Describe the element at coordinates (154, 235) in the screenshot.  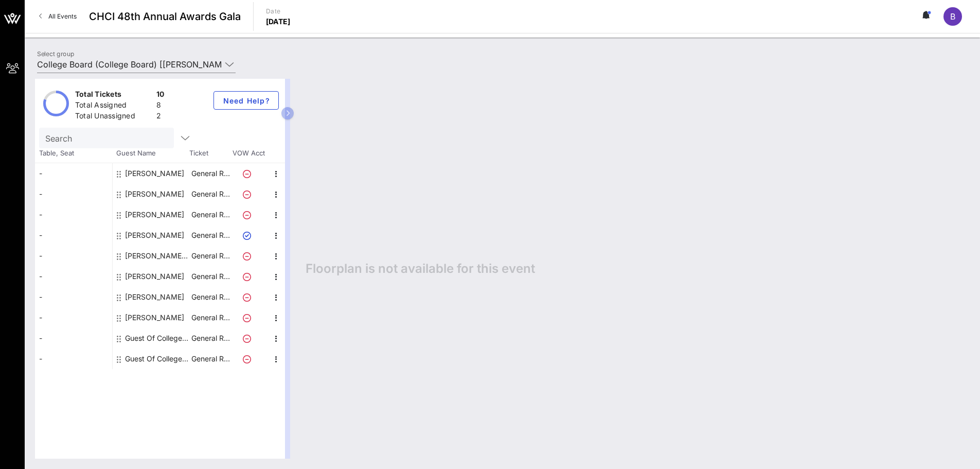
I see `div: Ismael Ayala` at that location.